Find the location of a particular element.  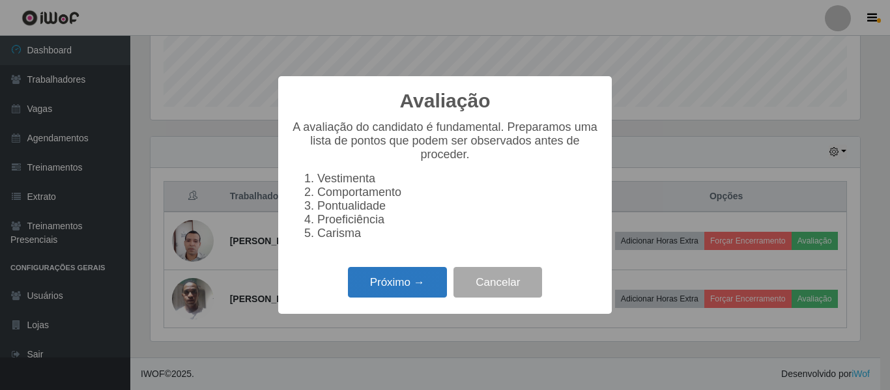

button: Próximo → is located at coordinates (398, 282).